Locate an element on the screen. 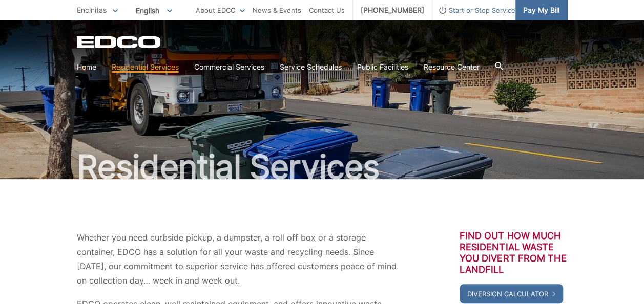  a: Service Schedules is located at coordinates (311, 67).